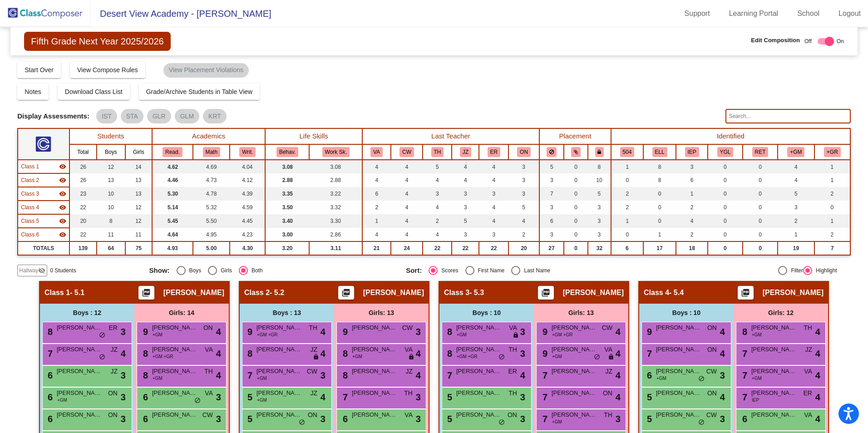 This screenshot has width=868, height=433. Describe the element at coordinates (211, 167) in the screenshot. I see `td: 4.69` at that location.